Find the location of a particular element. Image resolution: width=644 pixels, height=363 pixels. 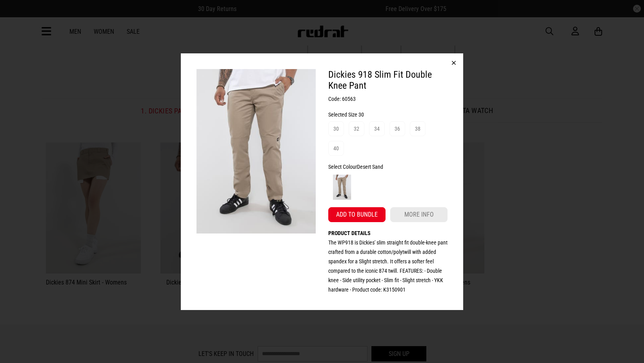

div: 38 is located at coordinates (418, 129).